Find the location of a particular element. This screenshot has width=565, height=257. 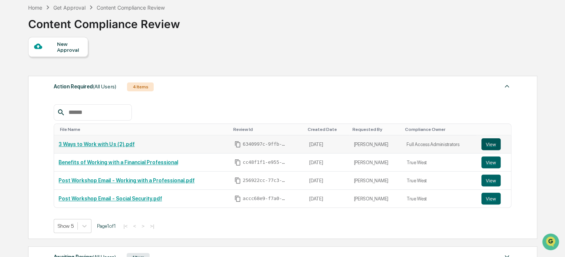

span: Pylon is located at coordinates (81, 128).